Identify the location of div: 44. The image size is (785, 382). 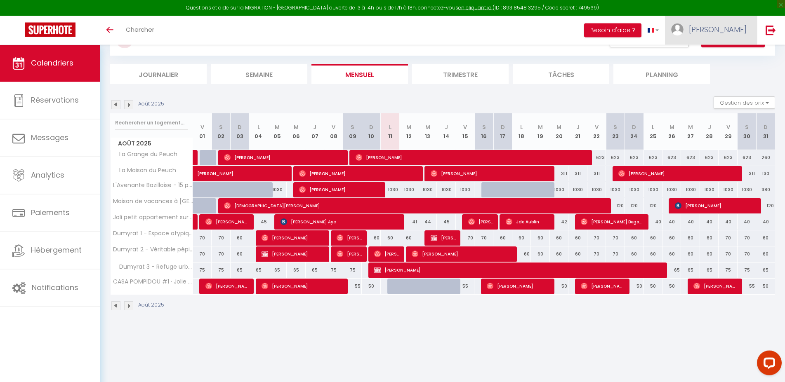
(428, 222).